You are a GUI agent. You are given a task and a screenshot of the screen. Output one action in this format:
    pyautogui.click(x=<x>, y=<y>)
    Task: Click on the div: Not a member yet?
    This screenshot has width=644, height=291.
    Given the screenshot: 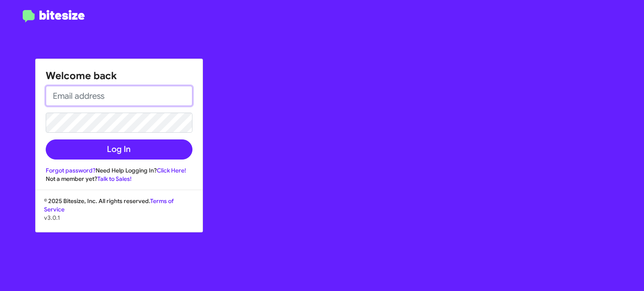 What is the action you would take?
    pyautogui.click(x=119, y=179)
    